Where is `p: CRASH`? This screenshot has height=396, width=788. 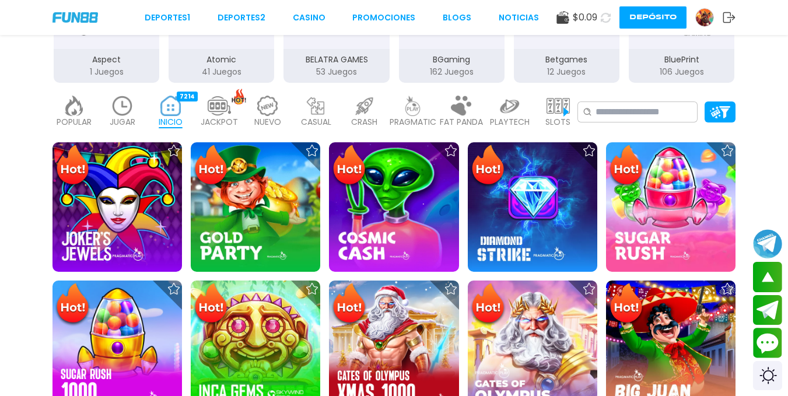
p: CRASH is located at coordinates (364, 122).